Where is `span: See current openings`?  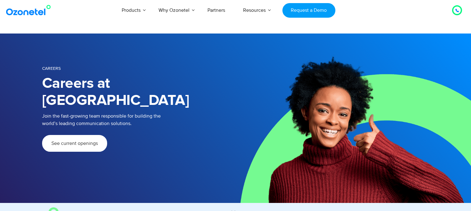 span: See current openings is located at coordinates (75, 143).